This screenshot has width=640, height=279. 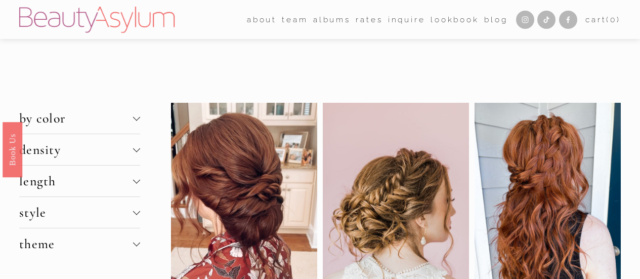 I want to click on a: Facebook, so click(x=568, y=20).